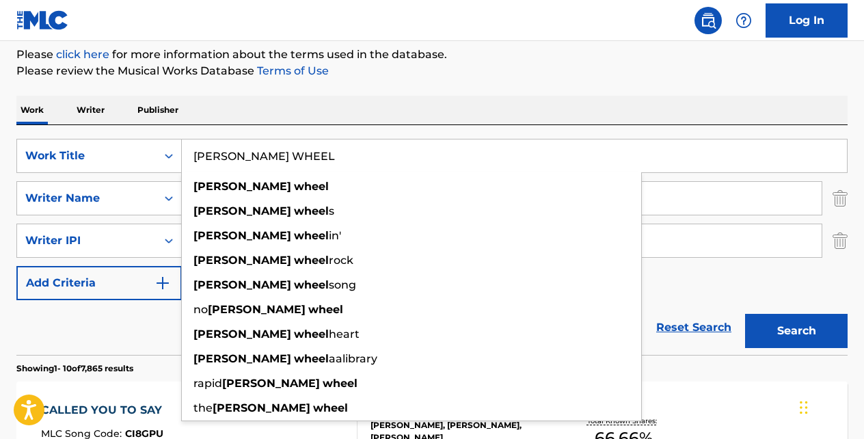 Image resolution: width=864 pixels, height=439 pixels. Describe the element at coordinates (90, 110) in the screenshot. I see `p: Writer` at that location.